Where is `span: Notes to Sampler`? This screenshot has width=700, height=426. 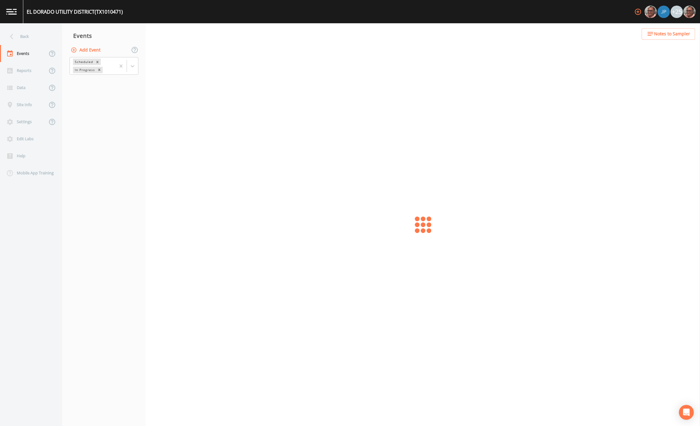 span: Notes to Sampler is located at coordinates (672, 34).